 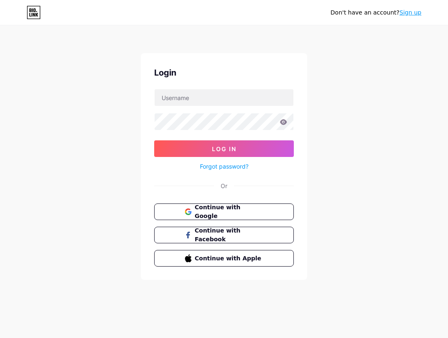 What do you see at coordinates (224, 73) in the screenshot?
I see `div: Login` at bounding box center [224, 73].